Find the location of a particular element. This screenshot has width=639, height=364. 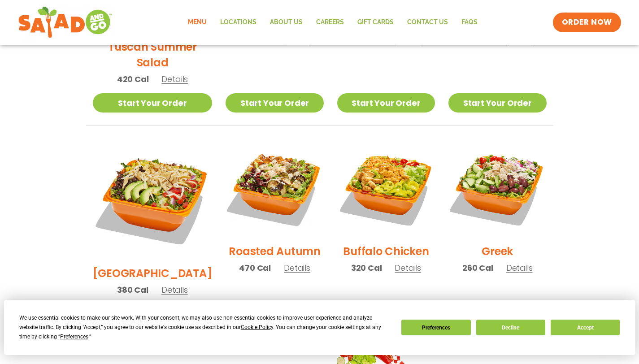

span: 470 Cal is located at coordinates (255, 268).